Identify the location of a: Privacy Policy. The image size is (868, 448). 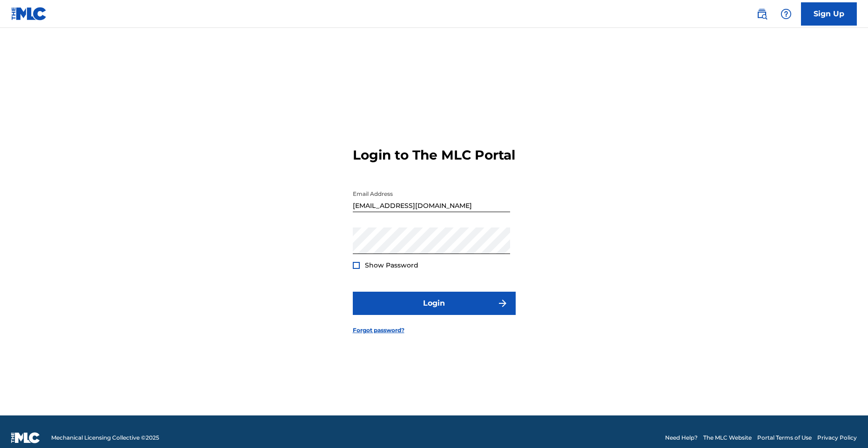
(837, 437).